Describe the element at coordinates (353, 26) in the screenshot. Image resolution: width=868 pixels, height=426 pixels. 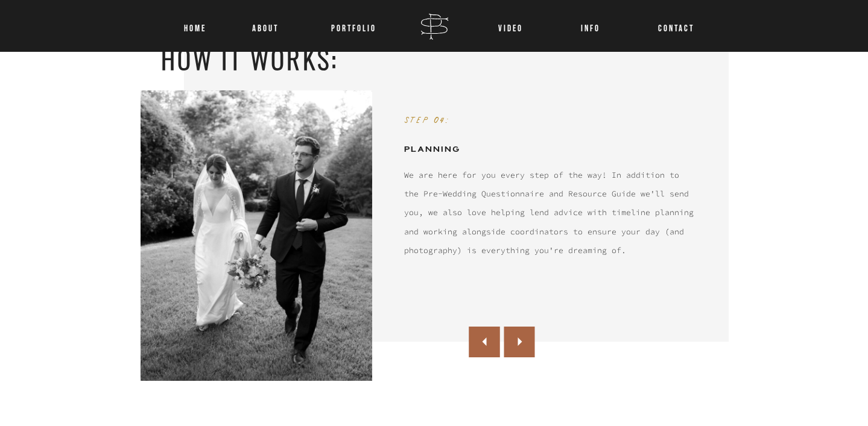
I see `nav: Portfolio` at that location.